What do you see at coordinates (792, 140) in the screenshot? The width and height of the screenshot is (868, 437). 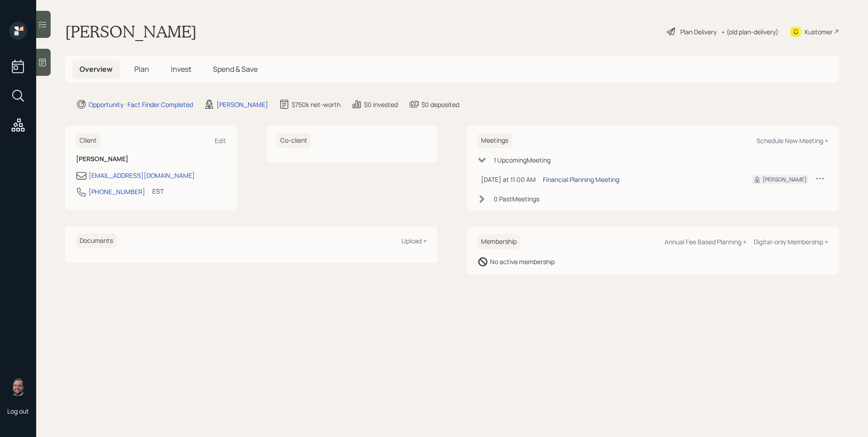 I see `div: Schedule New Meeting +` at bounding box center [792, 140].